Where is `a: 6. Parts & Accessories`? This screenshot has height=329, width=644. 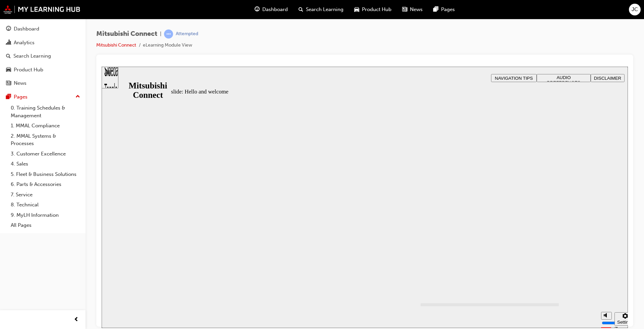
a: 6. Parts & Accessories is located at coordinates (45, 184).